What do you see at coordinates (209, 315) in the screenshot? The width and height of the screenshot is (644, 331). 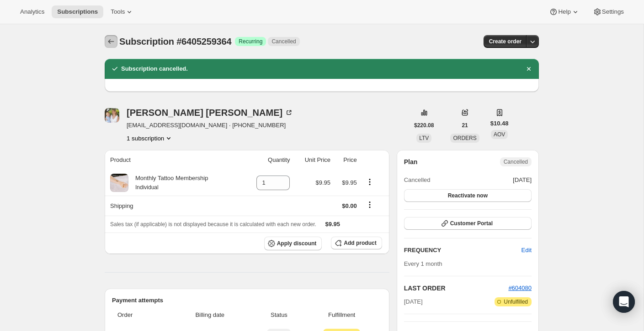 I see `span: Billing date` at bounding box center [209, 315].